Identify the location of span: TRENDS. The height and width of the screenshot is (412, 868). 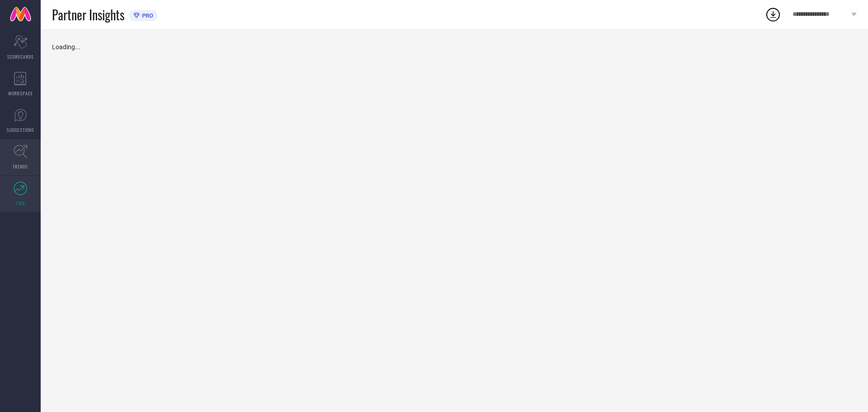
(21, 166).